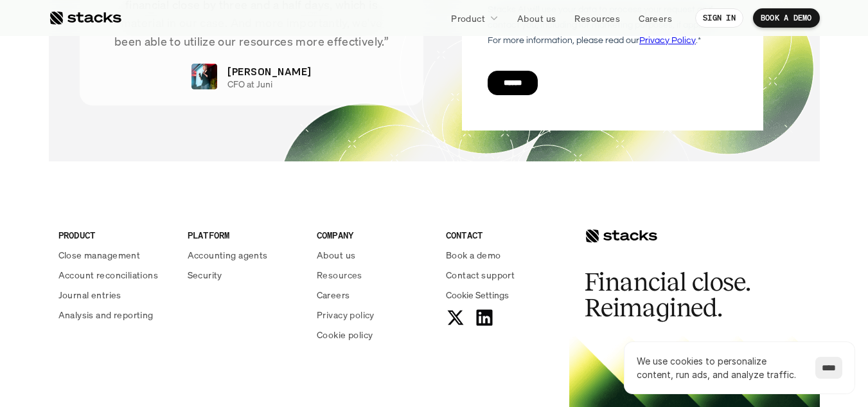 The height and width of the screenshot is (407, 868). I want to click on a: Analysis and reporting, so click(115, 314).